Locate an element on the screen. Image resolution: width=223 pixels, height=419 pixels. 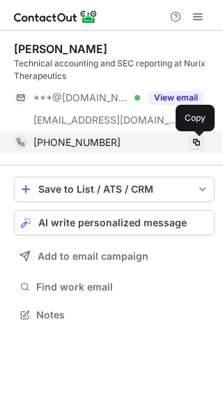
button: Add to email campaign is located at coordinates (114, 256).